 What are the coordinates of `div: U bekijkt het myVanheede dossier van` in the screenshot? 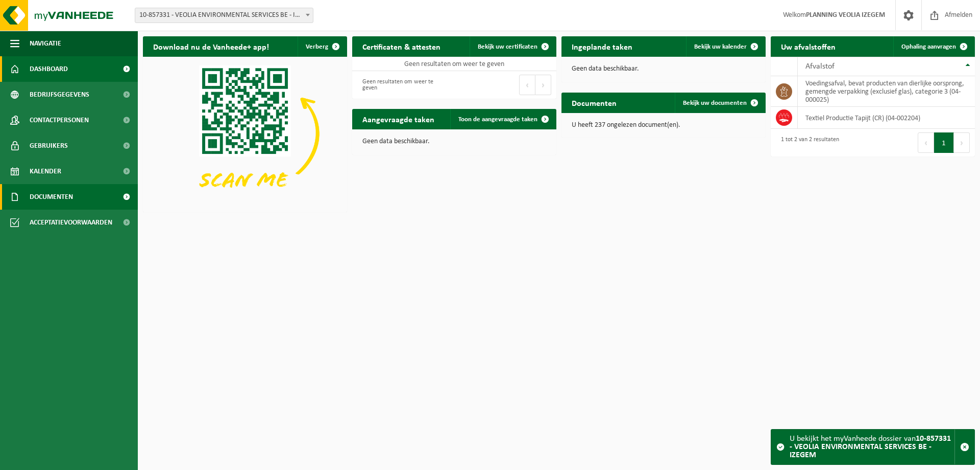 It's located at (872, 447).